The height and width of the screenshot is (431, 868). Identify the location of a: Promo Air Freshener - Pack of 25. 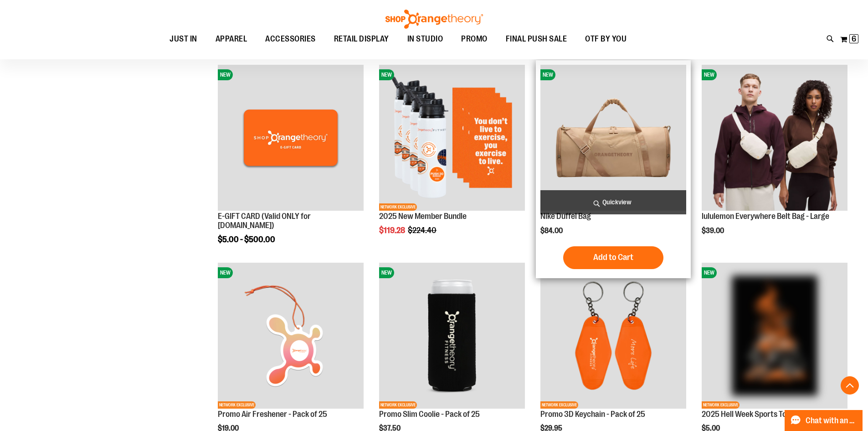
(273, 414).